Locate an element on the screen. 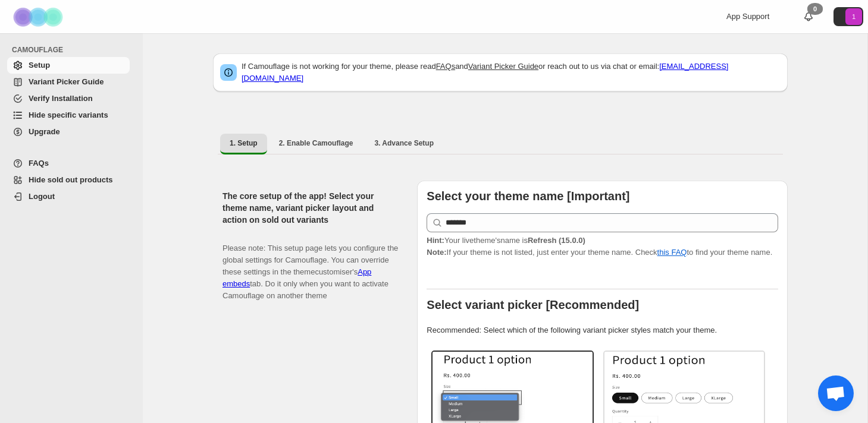 Image resolution: width=868 pixels, height=423 pixels. button: Avatar with initials 1 is located at coordinates (848, 16).